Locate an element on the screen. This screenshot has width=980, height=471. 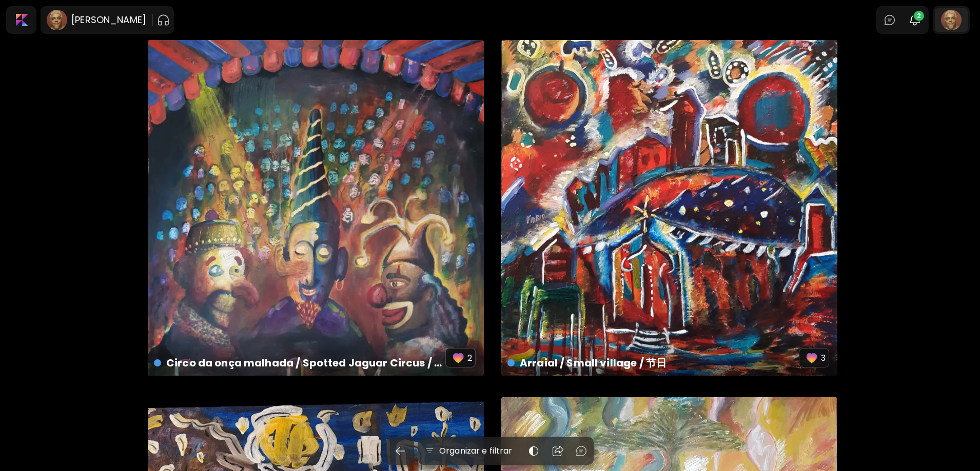
img: bellIcon is located at coordinates (915, 20).